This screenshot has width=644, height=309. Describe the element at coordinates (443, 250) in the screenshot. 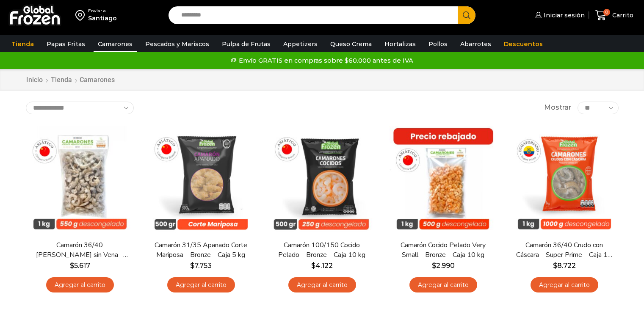

I see `a: Camarón Cocido Pelado Very Small – Bronze – Caja 10 kg` at that location.